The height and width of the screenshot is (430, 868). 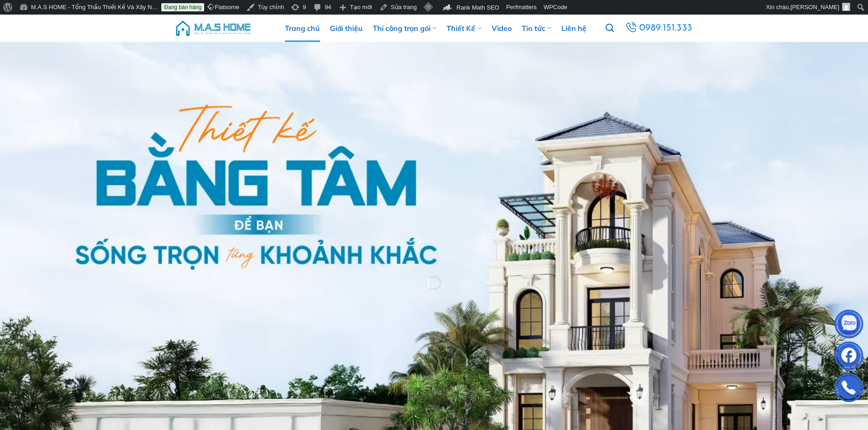 I want to click on a: Video, so click(x=502, y=28).